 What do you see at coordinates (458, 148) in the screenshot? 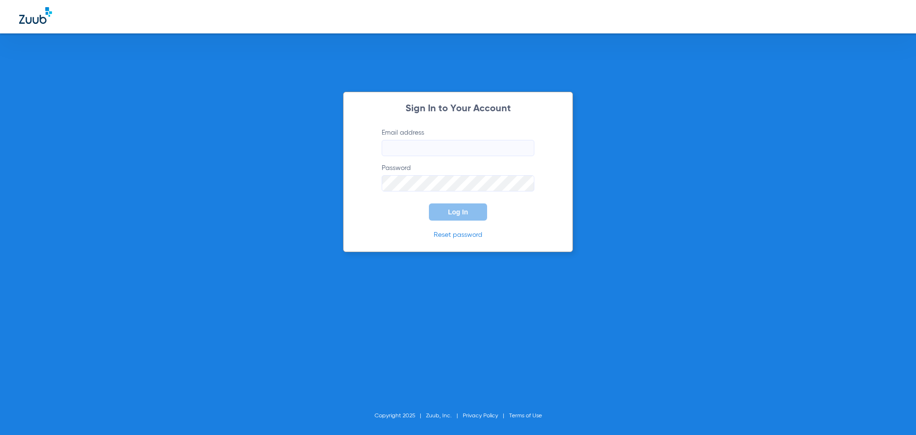
I see `input: Email address` at bounding box center [458, 148].